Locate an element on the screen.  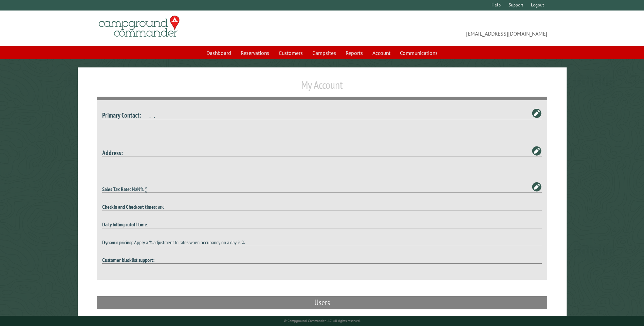
h1: My Account is located at coordinates (322, 88).